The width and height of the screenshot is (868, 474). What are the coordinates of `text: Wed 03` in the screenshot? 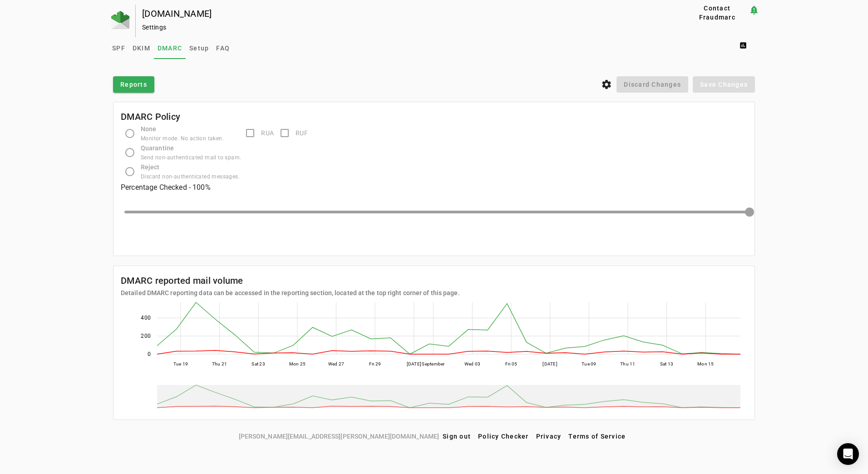 It's located at (472, 364).